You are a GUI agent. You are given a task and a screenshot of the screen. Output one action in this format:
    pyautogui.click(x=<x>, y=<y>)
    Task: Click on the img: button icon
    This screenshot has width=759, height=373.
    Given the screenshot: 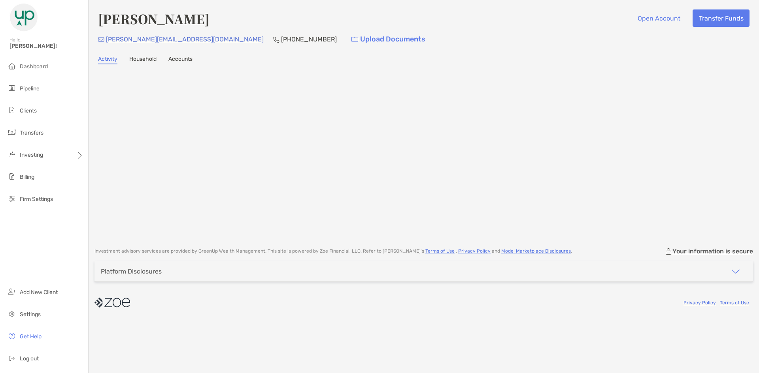 What is the action you would take?
    pyautogui.click(x=354, y=40)
    